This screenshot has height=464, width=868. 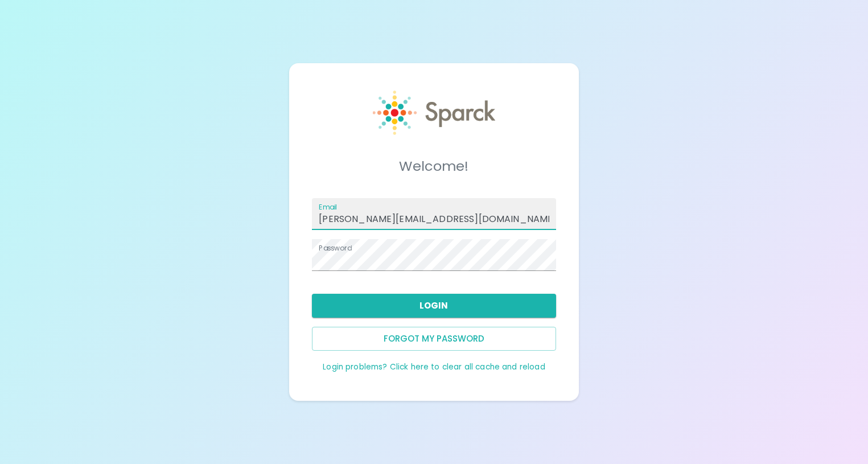 I want to click on label: Password, so click(x=335, y=248).